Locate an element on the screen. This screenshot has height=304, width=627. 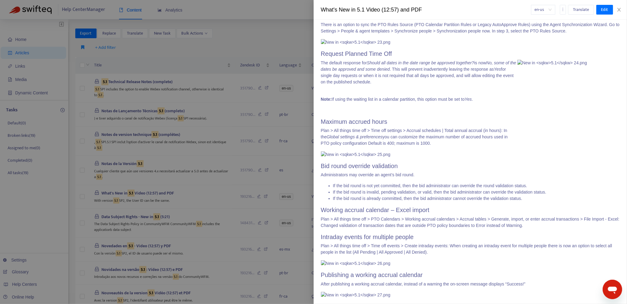
span: more is located at coordinates (563, 9).